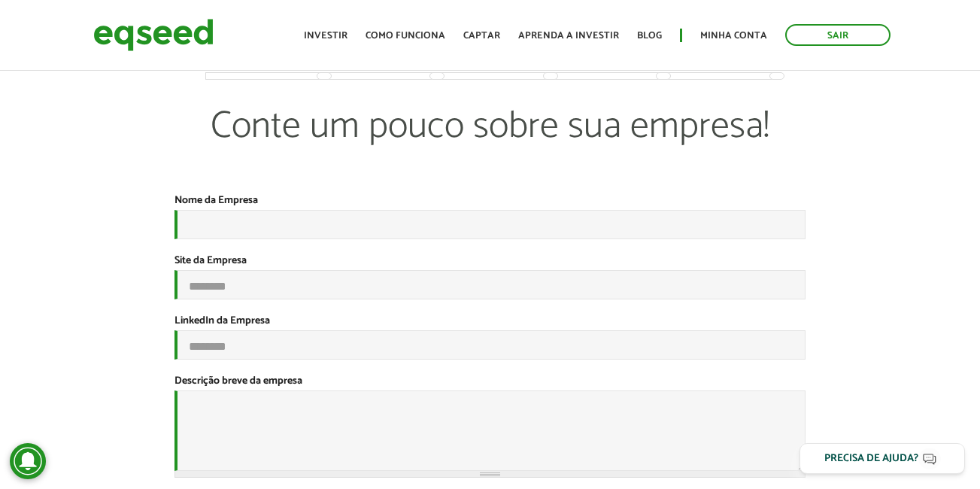 The image size is (980, 489). I want to click on a: Como funciona, so click(405, 35).